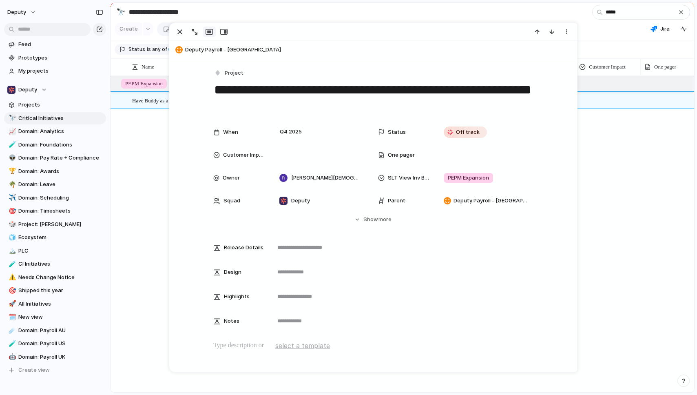 Image resolution: width=697 pixels, height=395 pixels. Describe the element at coordinates (61, 251) in the screenshot. I see `span: PLC` at that location.